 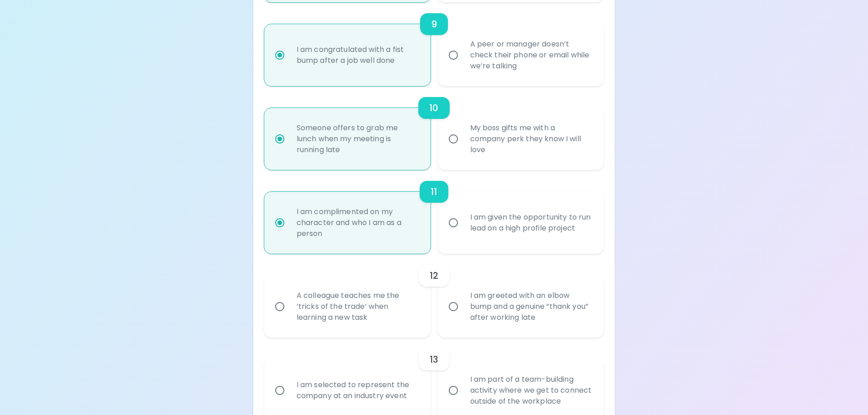 I want to click on h6: 9, so click(x=434, y=24).